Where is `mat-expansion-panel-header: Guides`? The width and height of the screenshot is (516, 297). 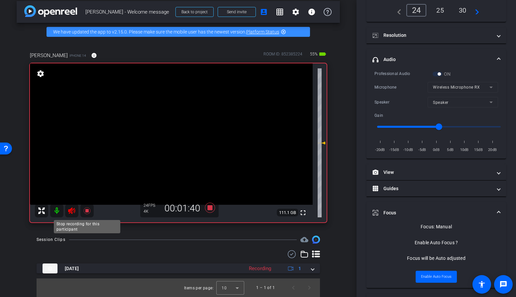 mat-expansion-panel-header: Guides is located at coordinates (436, 189).